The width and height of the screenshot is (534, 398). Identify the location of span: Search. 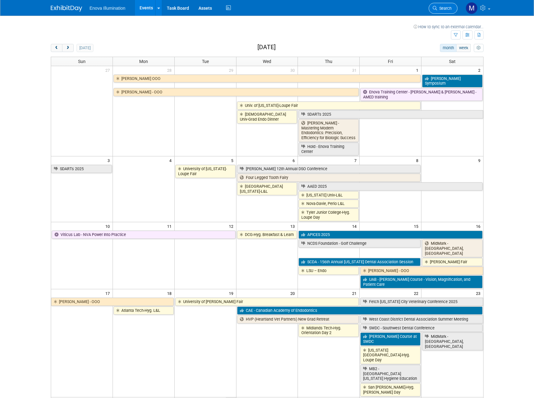
(444, 8).